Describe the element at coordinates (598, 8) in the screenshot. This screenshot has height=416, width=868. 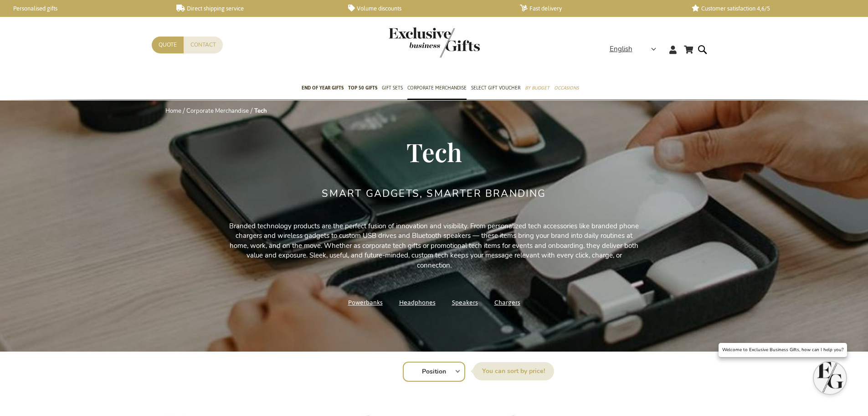
I see `a: Fast delivery` at that location.